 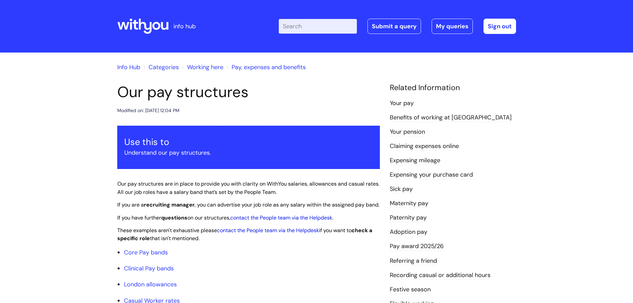 What do you see at coordinates (424, 146) in the screenshot?
I see `a: Claiming expenses online` at bounding box center [424, 146].